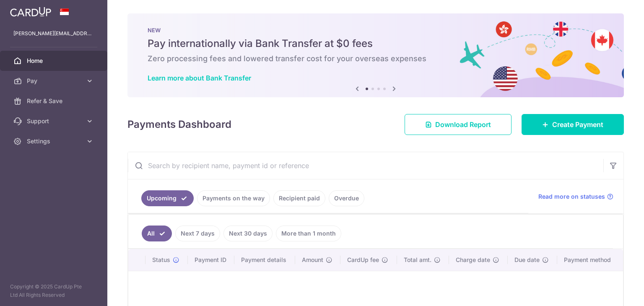 The height and width of the screenshot is (306, 644). I want to click on h5: Pay internationally via Bank Transfer at $0 fees, so click(376, 43).